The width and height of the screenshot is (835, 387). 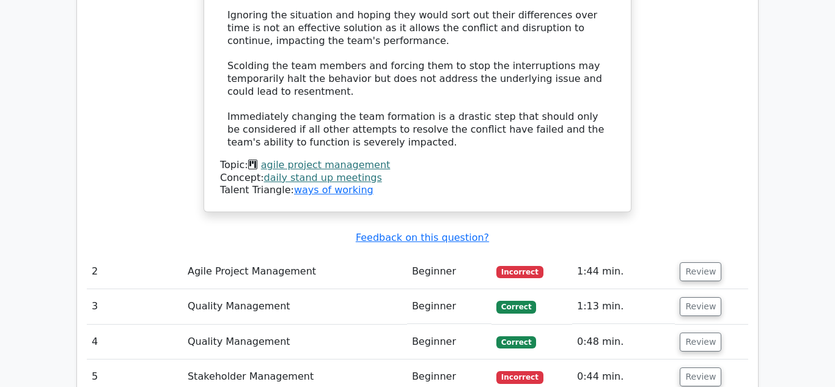 What do you see at coordinates (423, 237) in the screenshot?
I see `u: Feedback on this question?` at bounding box center [423, 237].